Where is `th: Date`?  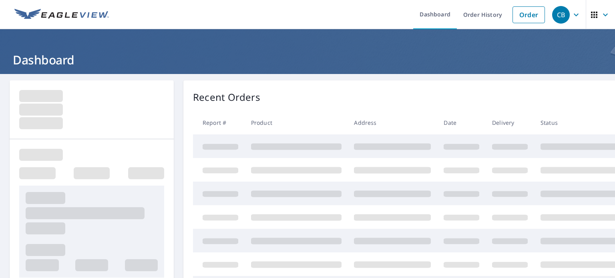
th: Date is located at coordinates (461, 123).